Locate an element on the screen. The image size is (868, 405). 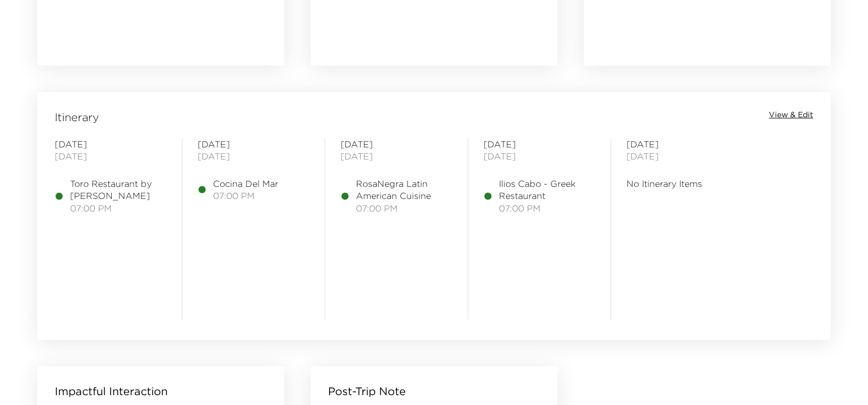
span: Itinerary is located at coordinates (77, 118).